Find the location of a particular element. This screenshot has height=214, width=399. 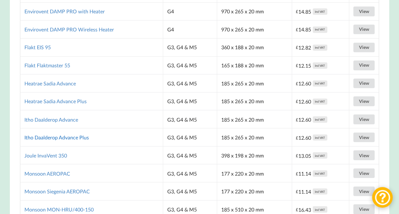

a: Itho Daalderop Advance Plus is located at coordinates (57, 137).